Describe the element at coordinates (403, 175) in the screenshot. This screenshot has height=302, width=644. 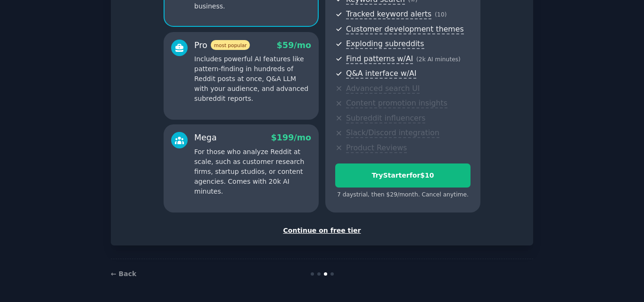
I see `div: Try Starter for $10` at that location.